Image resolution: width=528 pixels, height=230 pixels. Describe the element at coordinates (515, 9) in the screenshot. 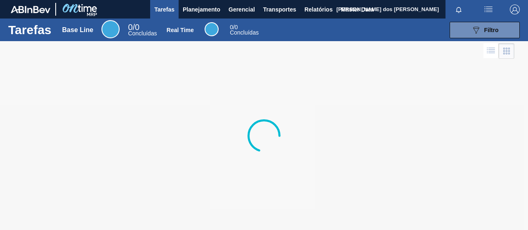

I see `img: Logout` at that location.